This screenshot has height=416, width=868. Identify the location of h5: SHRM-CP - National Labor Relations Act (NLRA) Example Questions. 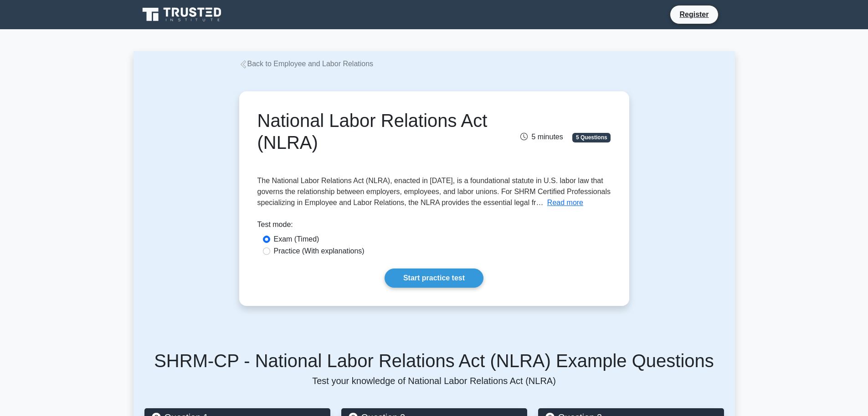
(434, 360).